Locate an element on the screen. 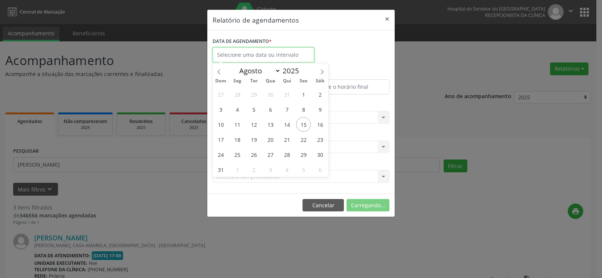  span: Agosto 12, 2025 is located at coordinates (254, 124).